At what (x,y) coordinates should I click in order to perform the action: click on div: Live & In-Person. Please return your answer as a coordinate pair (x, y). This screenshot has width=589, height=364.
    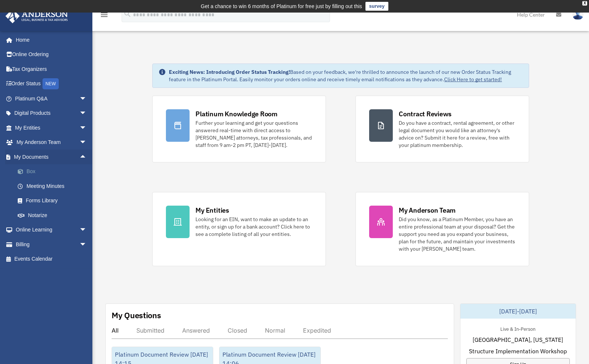
    Looking at the image, I should click on (518, 328).